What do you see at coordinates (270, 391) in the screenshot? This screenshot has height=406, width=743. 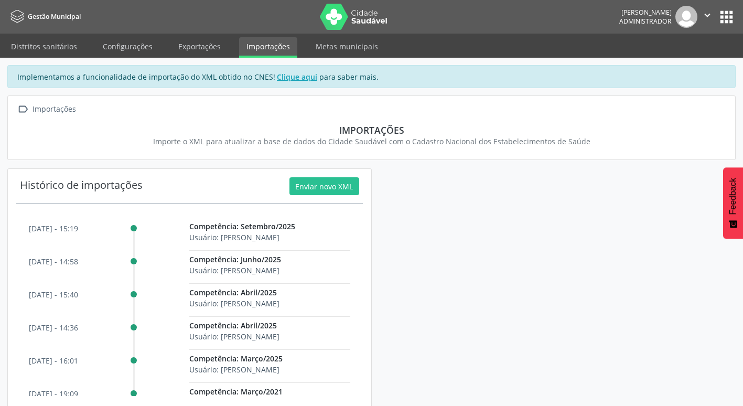 I see `p: Competência: Março/2021` at bounding box center [270, 391].